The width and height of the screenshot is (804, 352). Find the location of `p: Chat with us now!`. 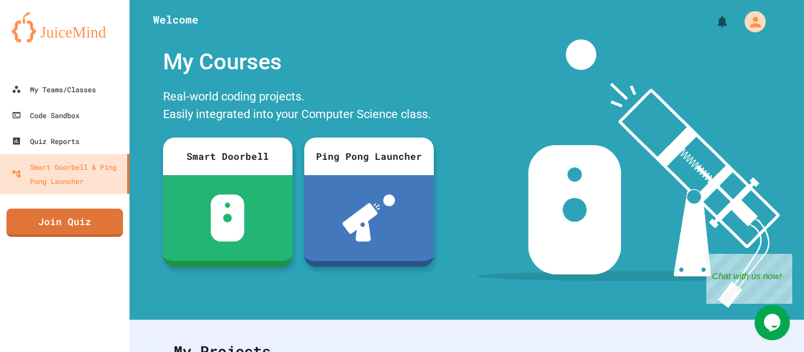

p: Chat with us now! is located at coordinates (41, 22).